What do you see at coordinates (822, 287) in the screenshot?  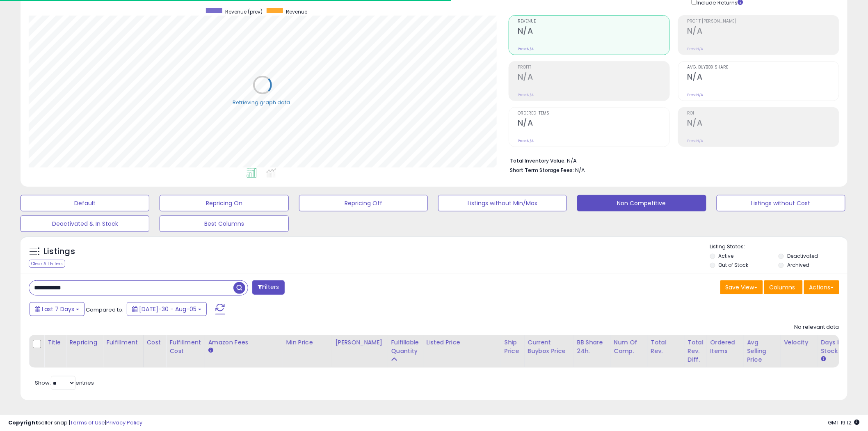 I see `button: Actions` at bounding box center [822, 287].